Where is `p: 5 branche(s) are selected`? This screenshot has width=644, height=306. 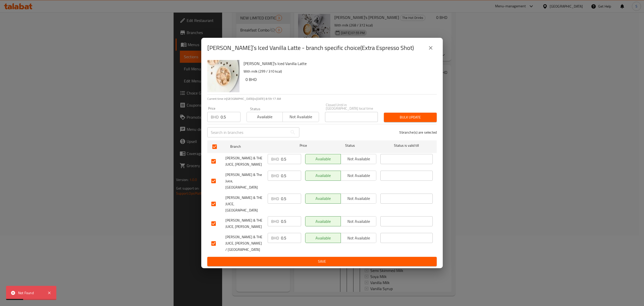 p: 5 branche(s) are selected is located at coordinates (418, 132).